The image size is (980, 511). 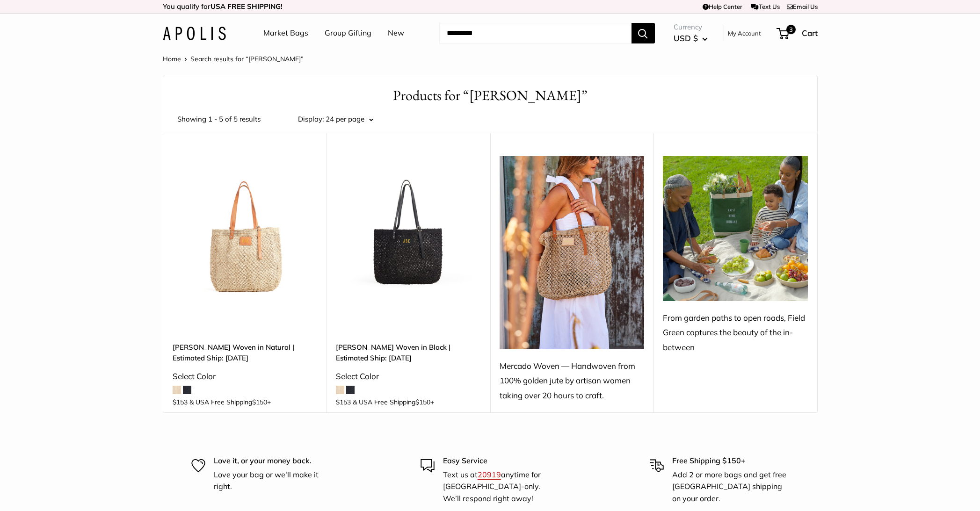 What do you see at coordinates (408, 229) in the screenshot?
I see `img: Mercado Woven in Black | Estimated Ship: Oct. 26th` at bounding box center [408, 229].